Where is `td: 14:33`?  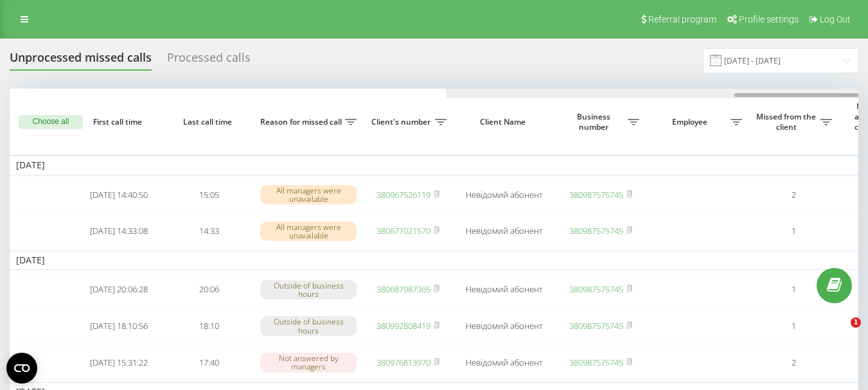
td: 14:33 is located at coordinates (209, 231).